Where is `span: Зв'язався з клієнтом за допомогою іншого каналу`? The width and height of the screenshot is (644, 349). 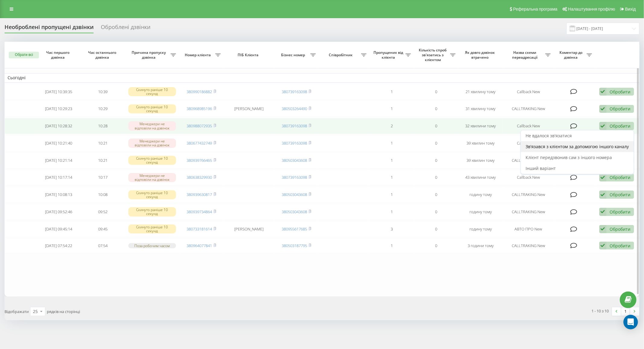 span: Зв'язався з клієнтом за допомогою іншого каналу is located at coordinates (578, 146).